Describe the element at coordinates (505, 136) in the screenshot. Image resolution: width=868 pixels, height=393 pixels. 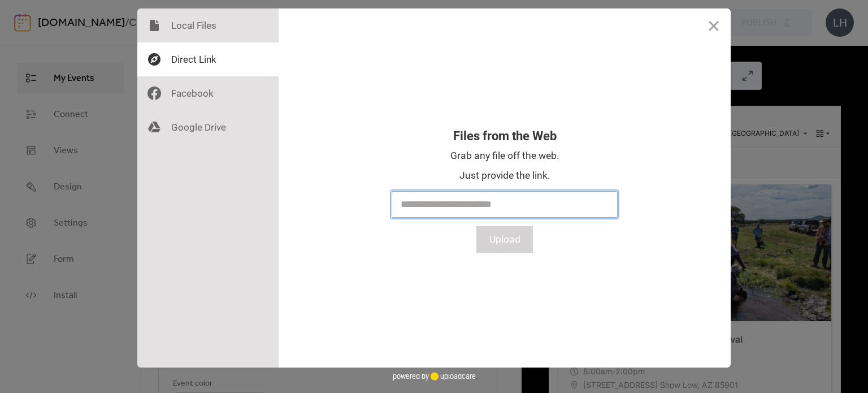
I see `div: Files from the Web` at that location.